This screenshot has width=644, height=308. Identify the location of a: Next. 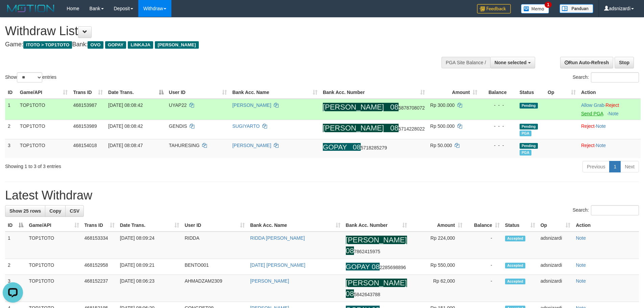
(629, 166).